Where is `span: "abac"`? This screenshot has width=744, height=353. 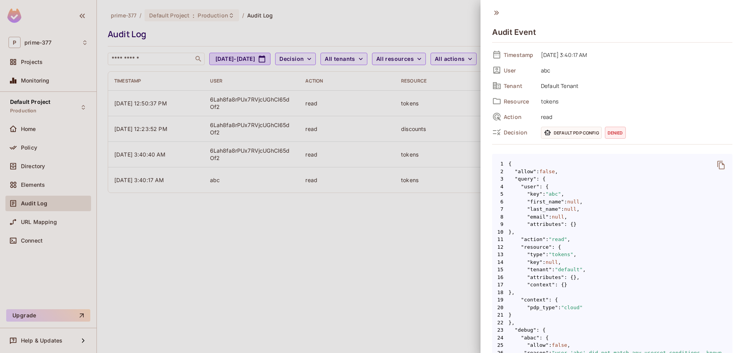
span: "abac" is located at coordinates (530, 338).